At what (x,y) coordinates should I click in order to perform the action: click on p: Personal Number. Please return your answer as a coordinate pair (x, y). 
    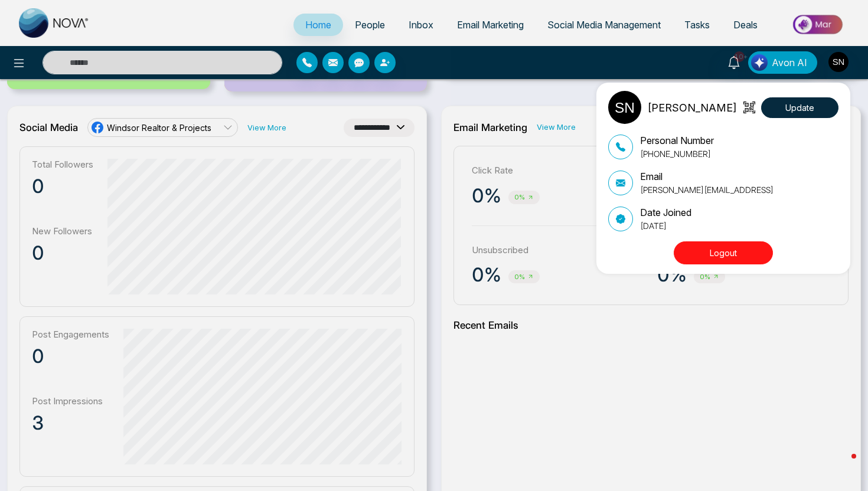
    Looking at the image, I should click on (677, 141).